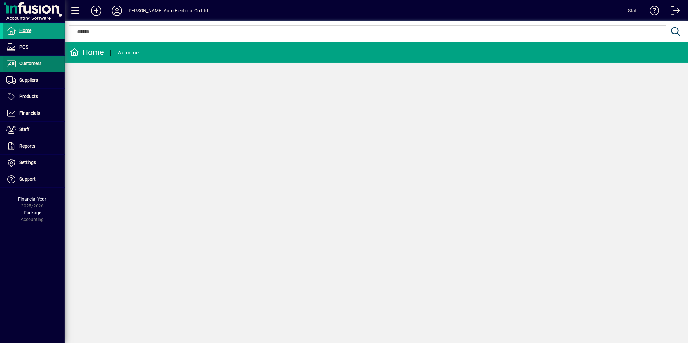 This screenshot has width=688, height=343. I want to click on button: Profile, so click(117, 11).